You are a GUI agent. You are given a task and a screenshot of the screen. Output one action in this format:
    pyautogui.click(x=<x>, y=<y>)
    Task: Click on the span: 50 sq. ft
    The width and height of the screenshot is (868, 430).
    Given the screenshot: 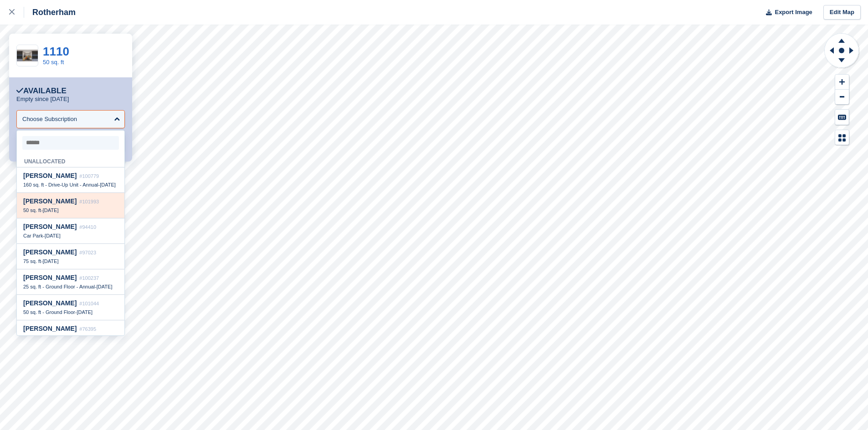 What is the action you would take?
    pyautogui.click(x=32, y=210)
    